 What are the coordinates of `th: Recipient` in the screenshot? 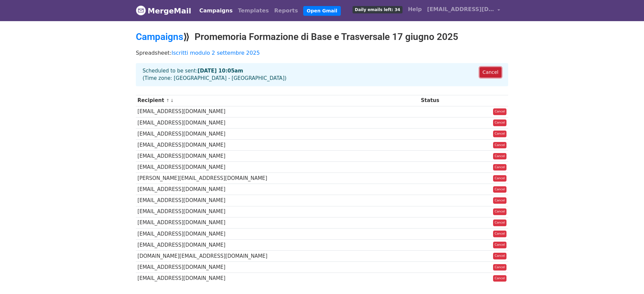 It's located at (277, 101).